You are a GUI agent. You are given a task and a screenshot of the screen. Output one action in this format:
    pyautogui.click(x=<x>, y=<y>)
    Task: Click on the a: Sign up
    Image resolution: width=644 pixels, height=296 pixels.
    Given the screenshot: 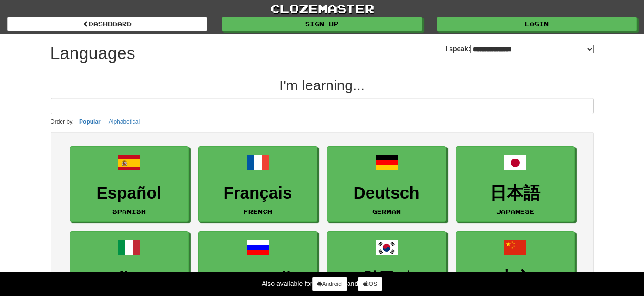 What is the action you would take?
    pyautogui.click(x=322, y=24)
    